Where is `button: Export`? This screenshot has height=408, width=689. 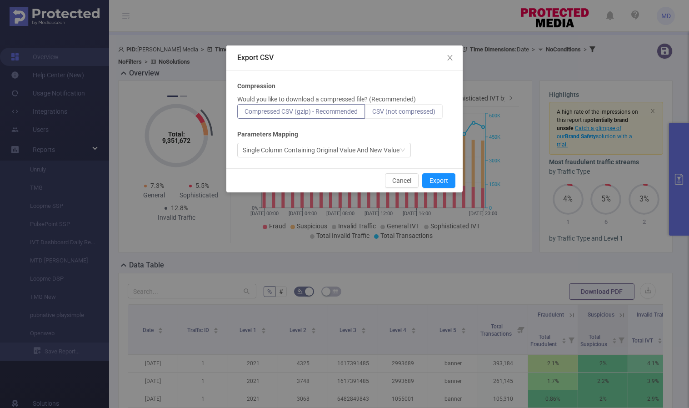
button: Export is located at coordinates (438, 180).